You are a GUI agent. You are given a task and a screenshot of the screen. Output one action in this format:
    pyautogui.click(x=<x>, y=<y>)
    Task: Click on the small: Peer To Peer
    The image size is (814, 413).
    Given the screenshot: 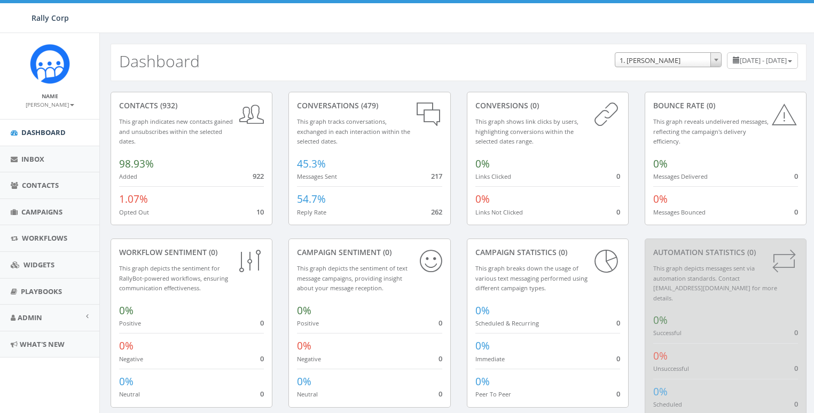 What is the action you would take?
    pyautogui.click(x=493, y=394)
    